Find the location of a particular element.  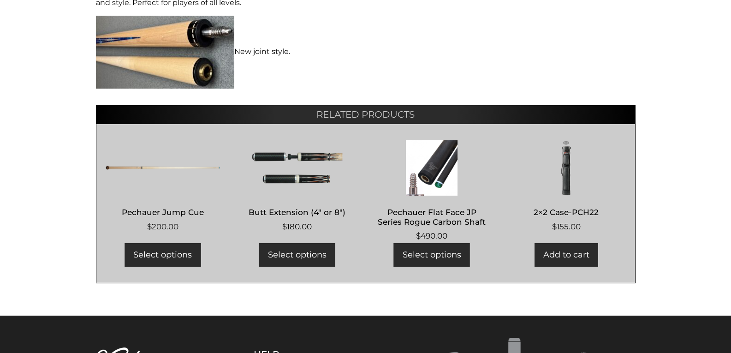

a: Butt Extension (4″ or 8″) $180.00 is located at coordinates (297, 186).